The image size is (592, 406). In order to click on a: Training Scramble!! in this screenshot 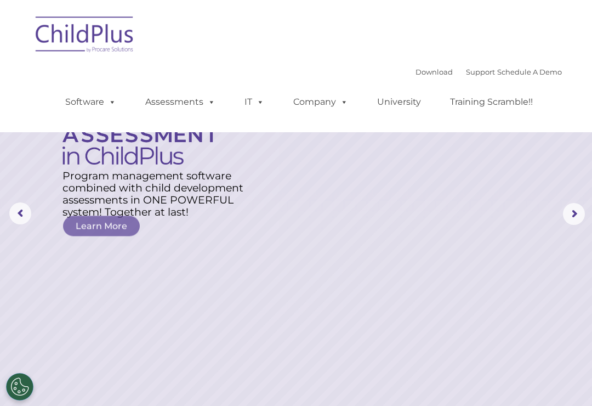, I will do `click(492, 102)`.